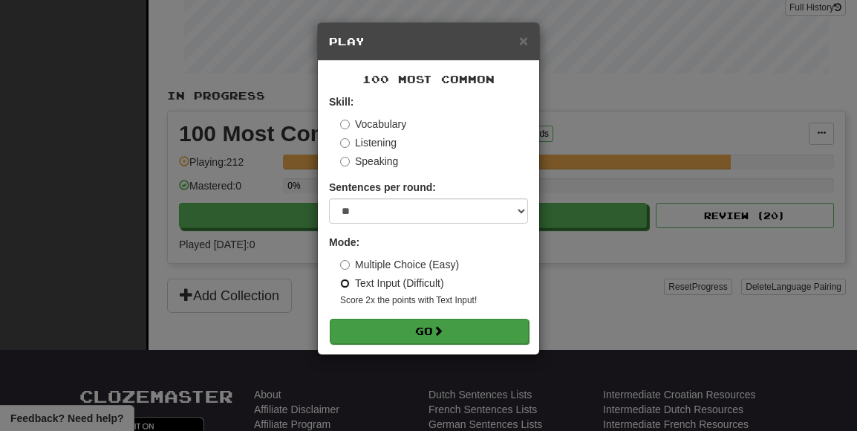 Image resolution: width=857 pixels, height=431 pixels. I want to click on button: Go, so click(429, 331).